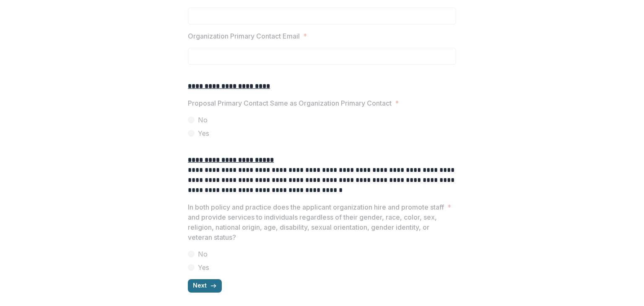 The width and height of the screenshot is (644, 306). What do you see at coordinates (205, 286) in the screenshot?
I see `button: Next` at bounding box center [205, 286].